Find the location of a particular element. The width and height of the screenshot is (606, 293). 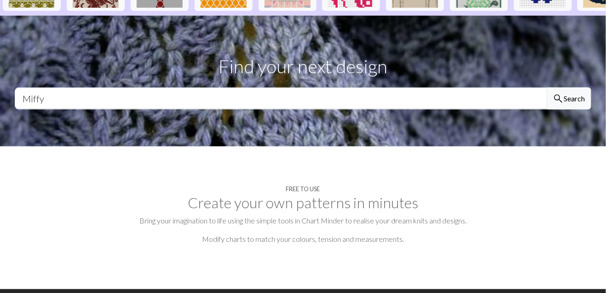

p: Modify charts to match your colours, tension and measurements. is located at coordinates (303, 239).